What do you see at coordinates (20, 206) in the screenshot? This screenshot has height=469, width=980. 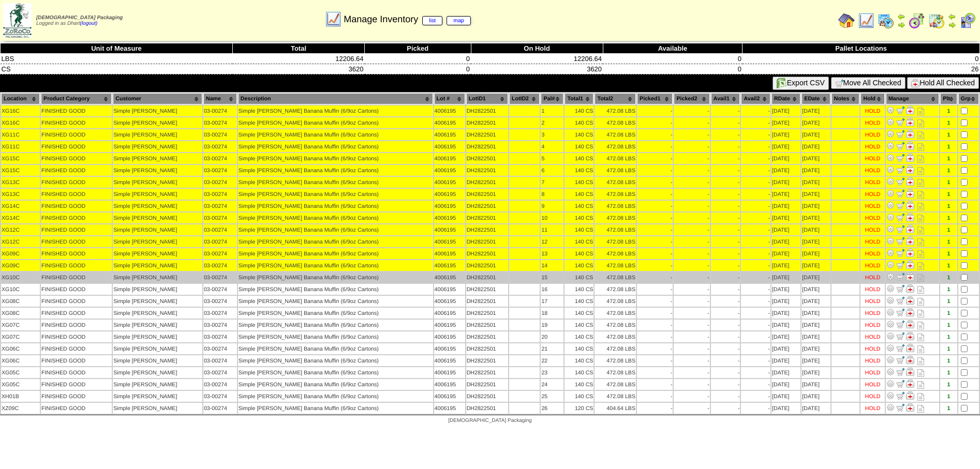 I see `td: XG14C` at bounding box center [20, 206].